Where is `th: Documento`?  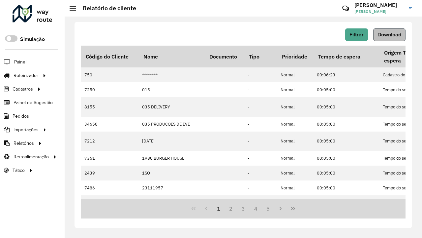
th: Documento is located at coordinates (225, 56).